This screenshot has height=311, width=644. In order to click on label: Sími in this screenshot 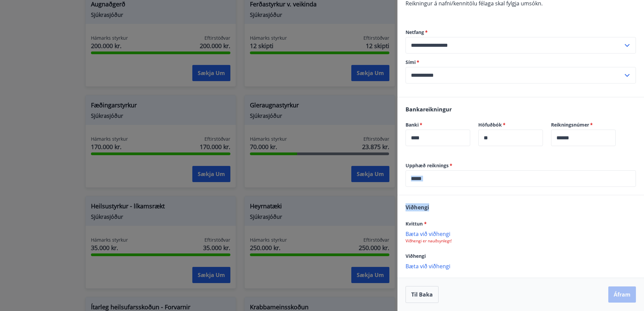, I will do `click(520, 62)`.